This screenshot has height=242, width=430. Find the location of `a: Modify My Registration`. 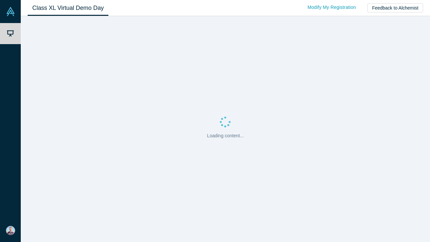

a: Modify My Registration is located at coordinates (332, 7).